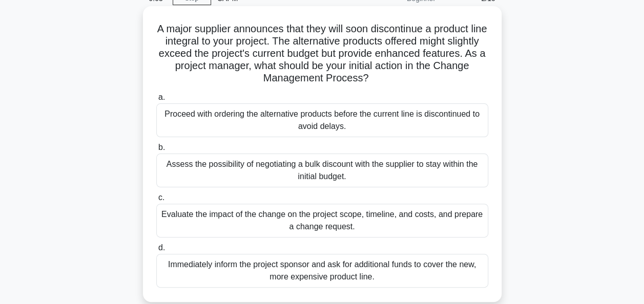  I want to click on span: b., so click(161, 147).